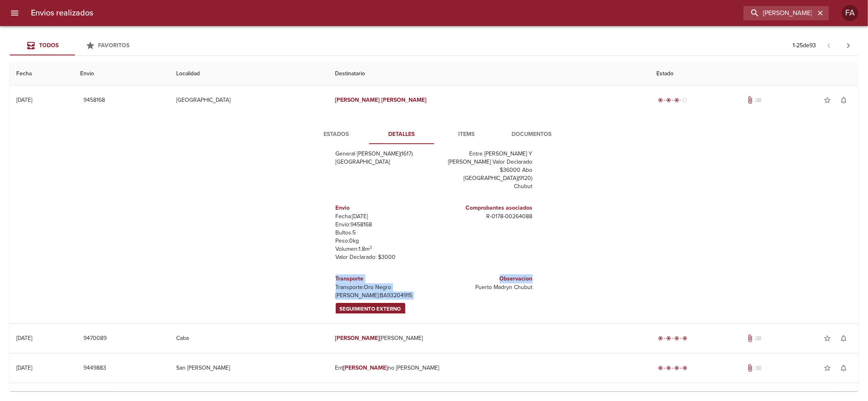  I want to click on th: Destinatario, so click(489, 74).